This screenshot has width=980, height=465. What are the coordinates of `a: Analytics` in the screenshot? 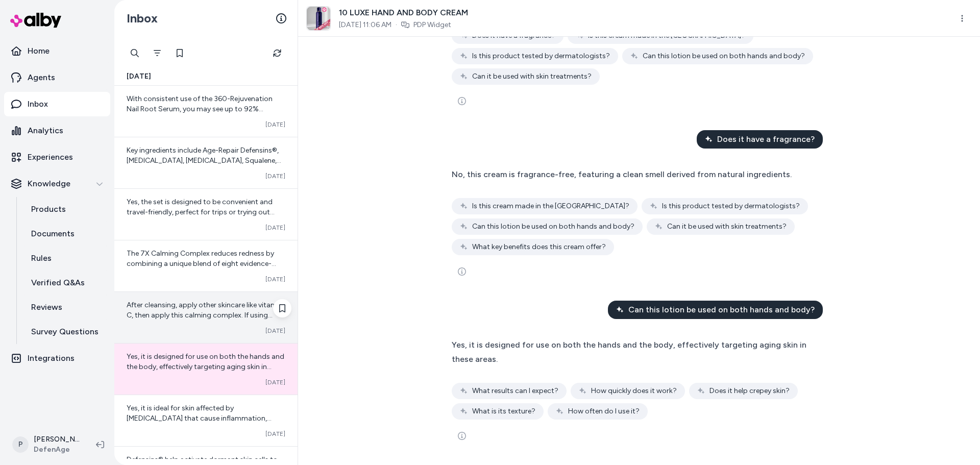 It's located at (57, 130).